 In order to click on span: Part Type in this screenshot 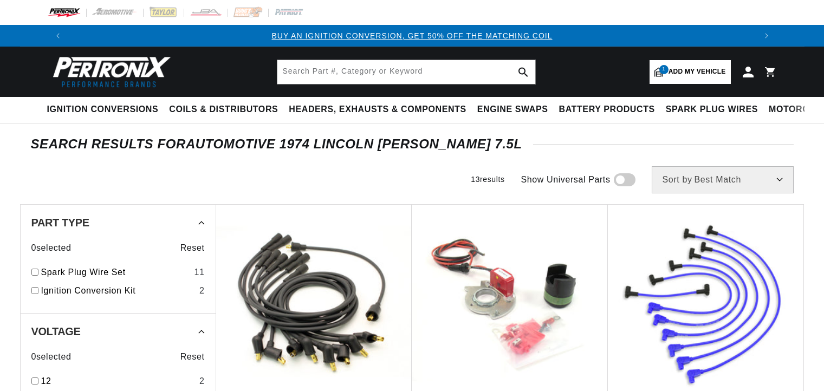, I will do `click(60, 223)`.